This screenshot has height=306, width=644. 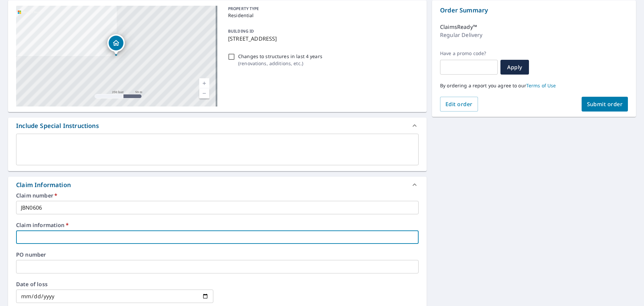 I want to click on p: Changes to structures in last 4 years, so click(x=279, y=56).